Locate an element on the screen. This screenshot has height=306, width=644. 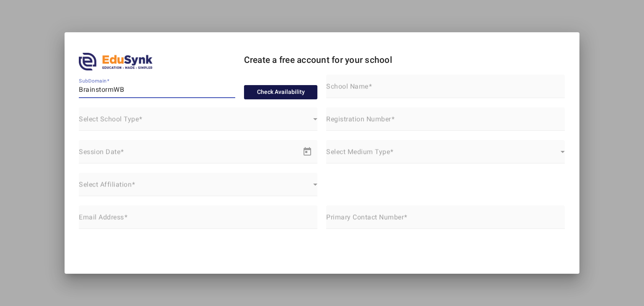
mat-label: Select School Type is located at coordinates (109, 119).